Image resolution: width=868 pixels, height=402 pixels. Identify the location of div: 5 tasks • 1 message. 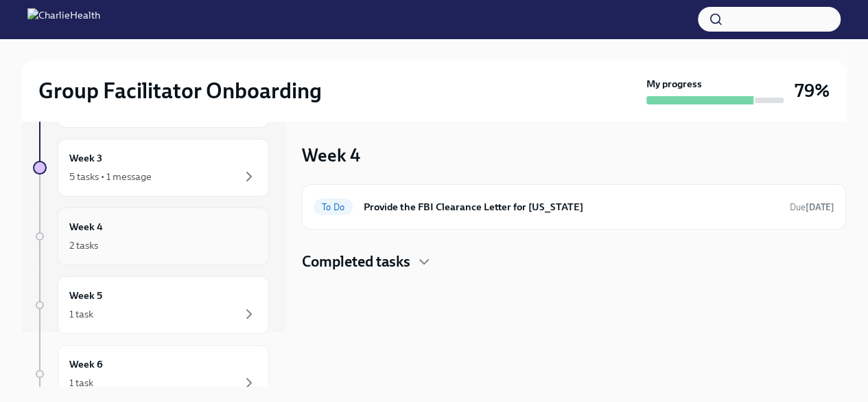
(111, 177).